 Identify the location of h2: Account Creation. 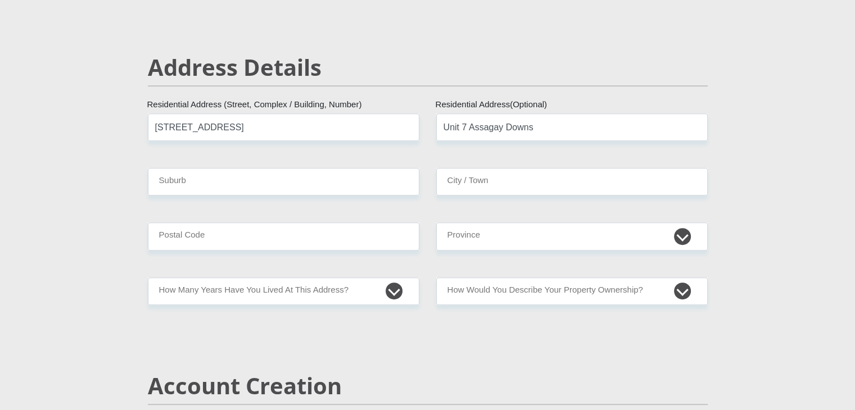
(428, 386).